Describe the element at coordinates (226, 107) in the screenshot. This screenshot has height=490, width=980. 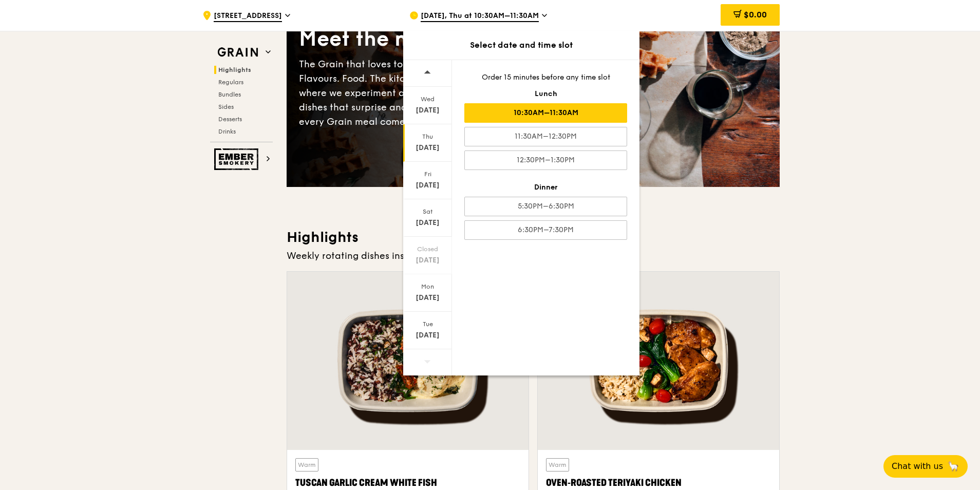
I see `span: Sides` at that location.